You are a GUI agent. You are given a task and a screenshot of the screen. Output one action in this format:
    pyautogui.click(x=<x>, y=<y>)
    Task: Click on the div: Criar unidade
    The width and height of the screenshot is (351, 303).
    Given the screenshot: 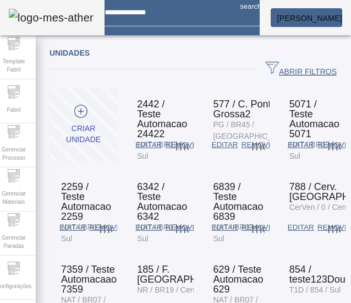 What is the action you would take?
    pyautogui.click(x=83, y=134)
    